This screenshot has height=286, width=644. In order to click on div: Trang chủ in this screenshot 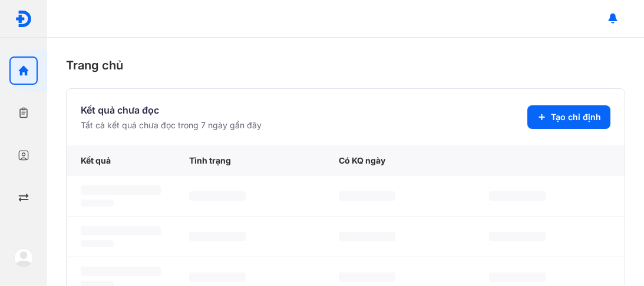, I will do `click(346, 65)`.